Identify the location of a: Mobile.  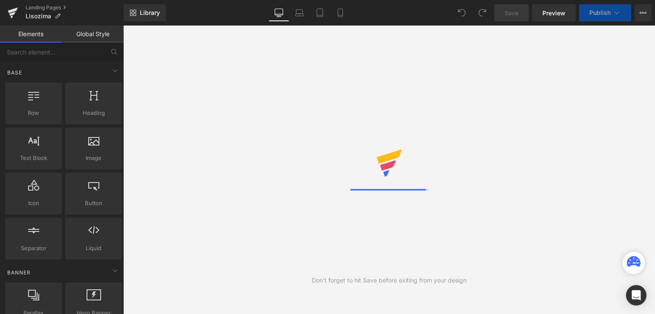
(340, 13).